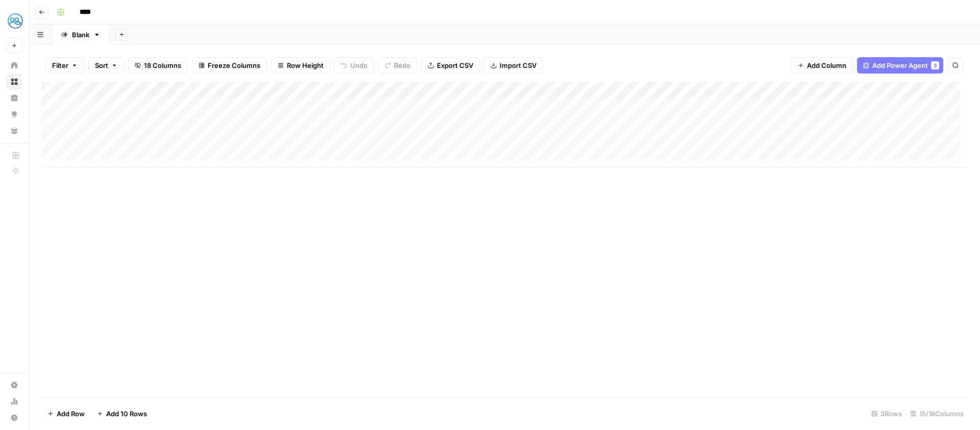 Image resolution: width=980 pixels, height=430 pixels. I want to click on span: Sort, so click(101, 65).